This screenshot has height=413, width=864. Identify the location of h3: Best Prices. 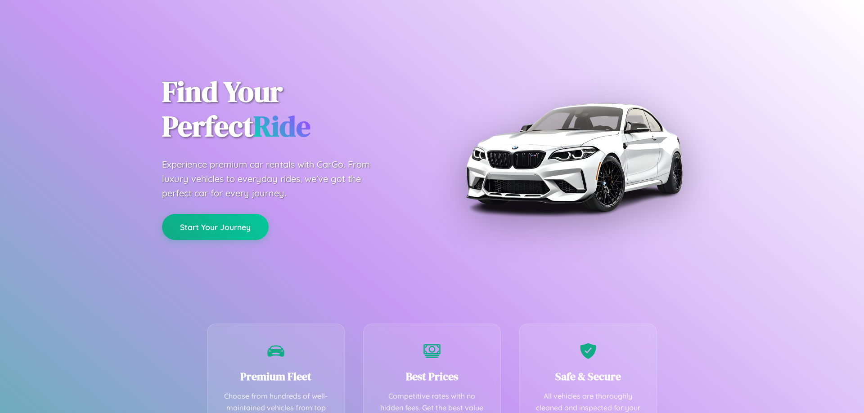
(432, 377).